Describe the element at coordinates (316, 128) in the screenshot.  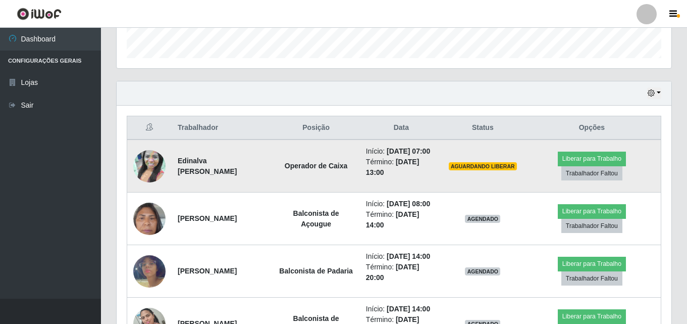
I see `th: Posição` at that location.